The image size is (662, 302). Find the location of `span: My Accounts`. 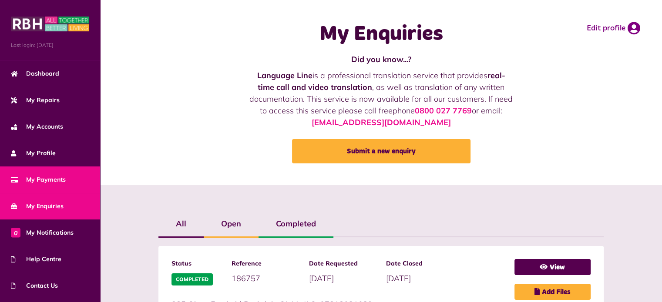

span: My Accounts is located at coordinates (37, 127).